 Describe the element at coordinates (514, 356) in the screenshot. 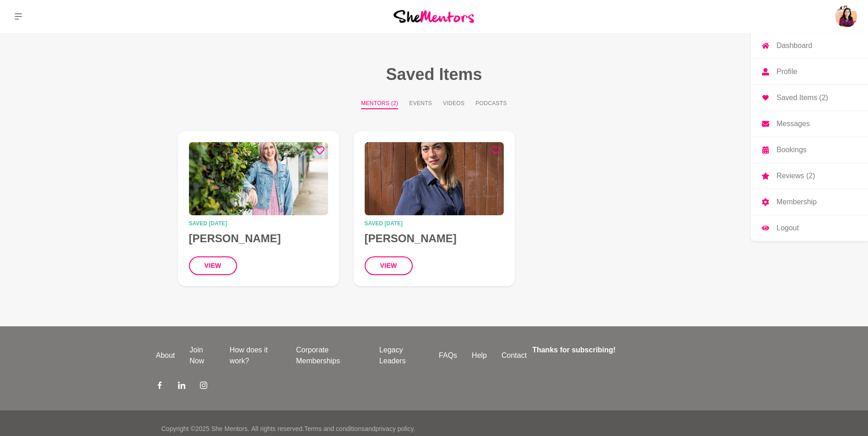

I see `a: Contact` at that location.